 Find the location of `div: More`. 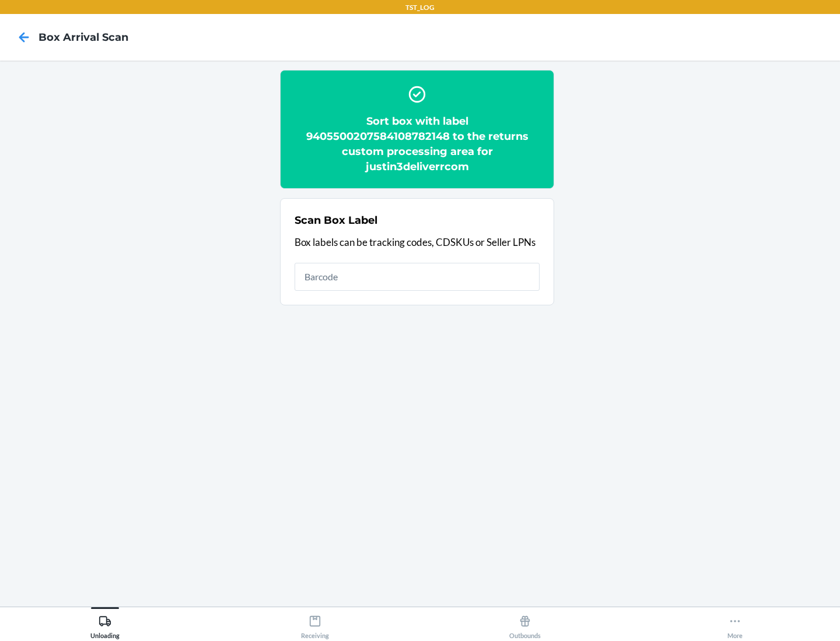

div: More is located at coordinates (735, 625).